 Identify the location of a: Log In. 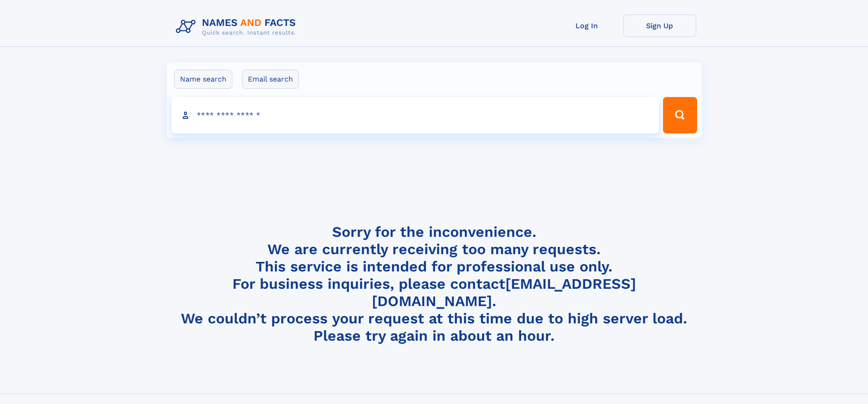
(587, 26).